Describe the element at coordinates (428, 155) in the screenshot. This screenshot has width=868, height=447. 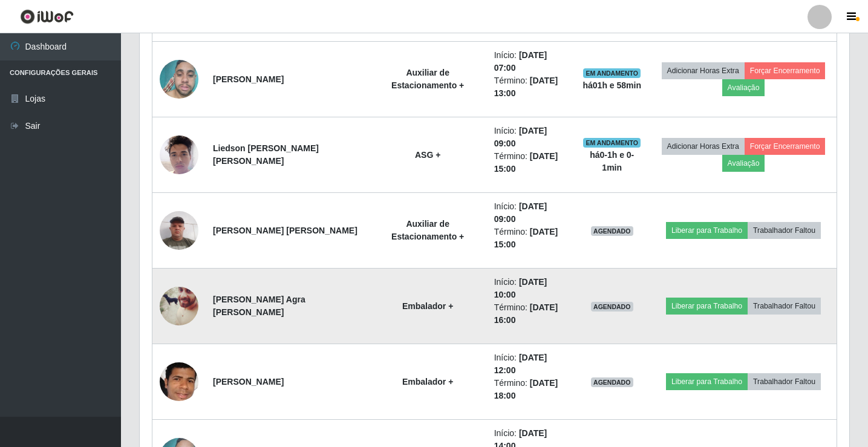
I see `strong: ASG +` at that location.